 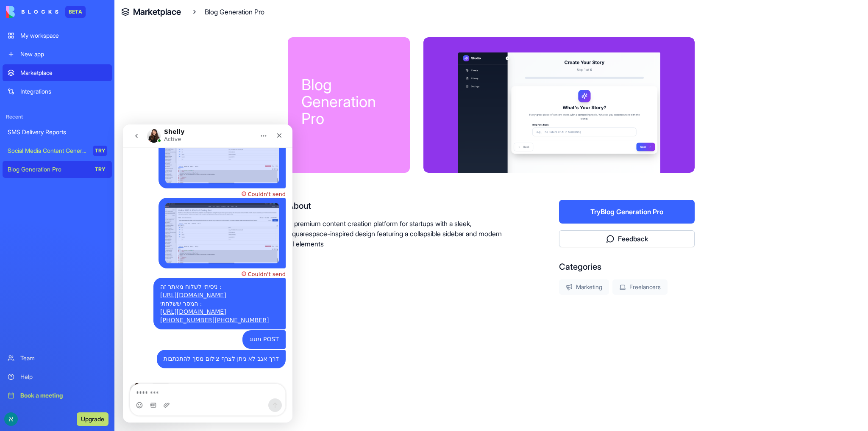 What do you see at coordinates (64, 35) in the screenshot?
I see `div: My workspace` at bounding box center [64, 35].